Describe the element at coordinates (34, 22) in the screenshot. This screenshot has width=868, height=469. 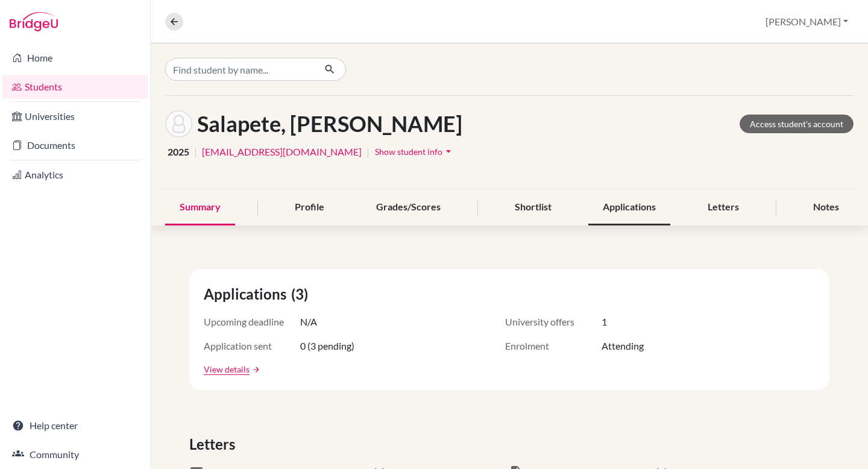
I see `img: Bridge-U` at that location.